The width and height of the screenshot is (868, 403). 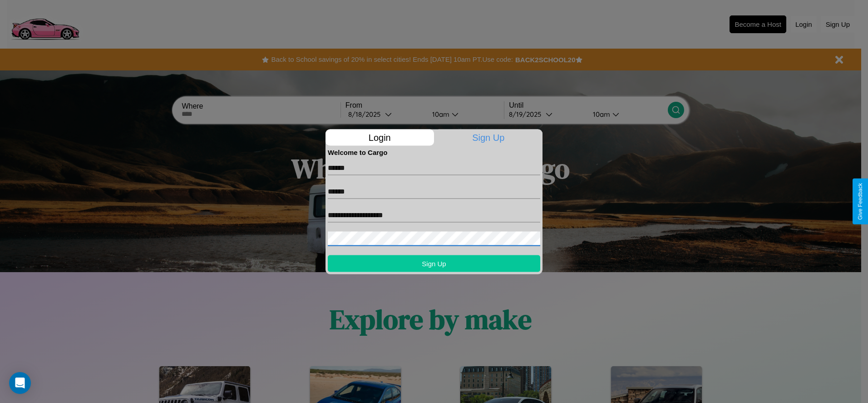 I want to click on div: Give Feedback, so click(x=860, y=201).